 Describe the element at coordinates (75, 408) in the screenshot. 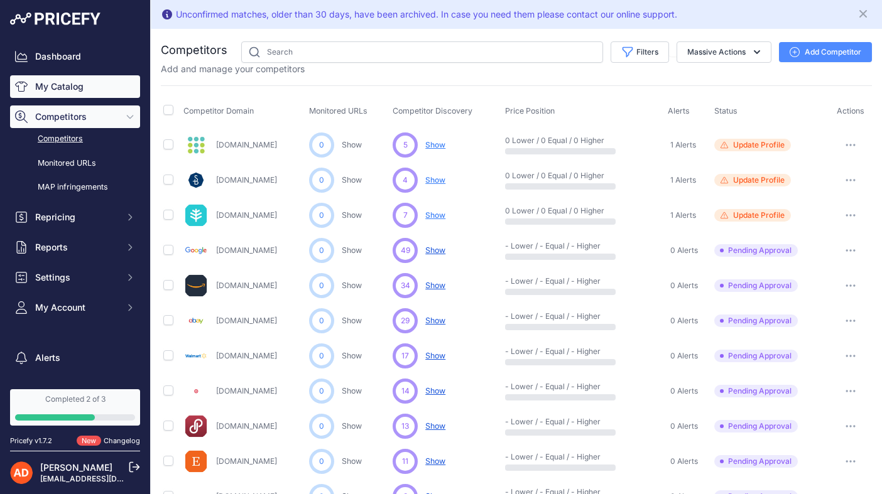

I see `a: Completed 2 of 3` at that location.